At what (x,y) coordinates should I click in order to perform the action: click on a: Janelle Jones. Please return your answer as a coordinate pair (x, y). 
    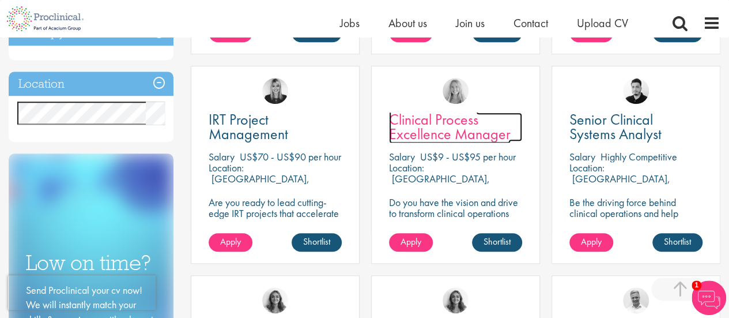
    Looking at the image, I should click on (275, 91).